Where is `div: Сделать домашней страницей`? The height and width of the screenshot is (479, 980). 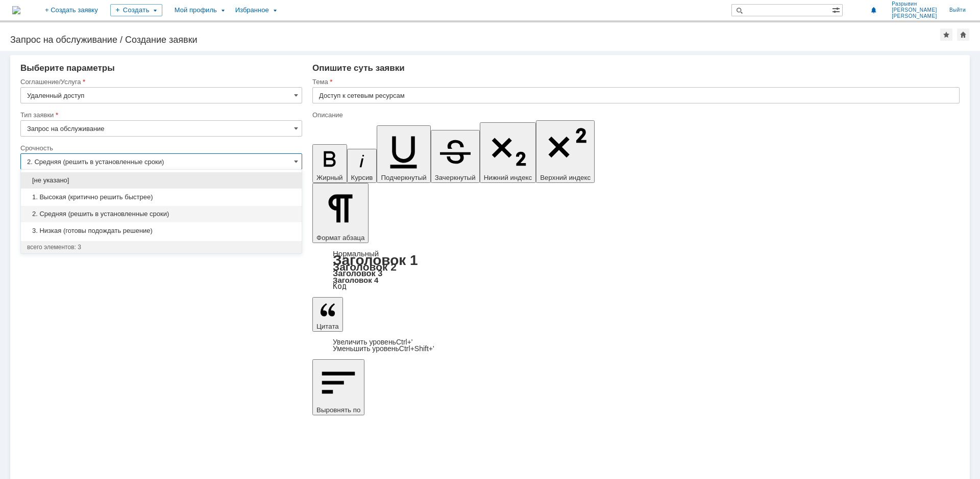 div: Сделать домашней страницей is located at coordinates (963, 35).